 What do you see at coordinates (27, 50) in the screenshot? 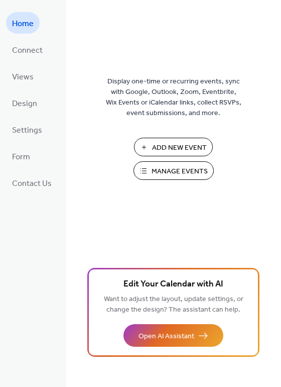
I see `span: Connect` at bounding box center [27, 50].